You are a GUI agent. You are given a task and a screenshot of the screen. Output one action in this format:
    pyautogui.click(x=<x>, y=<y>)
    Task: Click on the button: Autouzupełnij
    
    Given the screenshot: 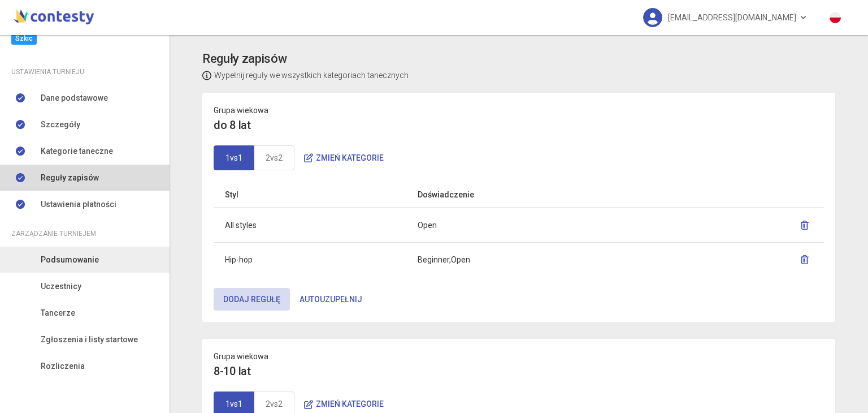 What is the action you would take?
    pyautogui.click(x=330, y=299)
    